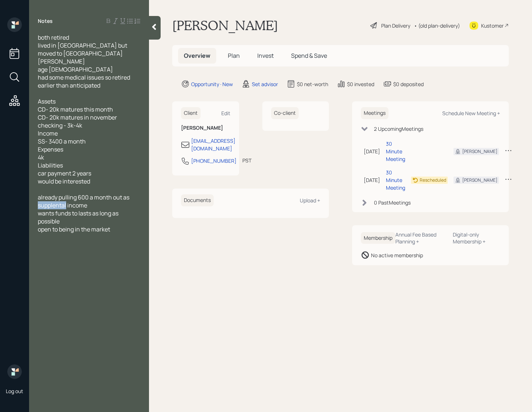  Describe the element at coordinates (432, 180) in the screenshot. I see `div: Rescheduled` at that location.